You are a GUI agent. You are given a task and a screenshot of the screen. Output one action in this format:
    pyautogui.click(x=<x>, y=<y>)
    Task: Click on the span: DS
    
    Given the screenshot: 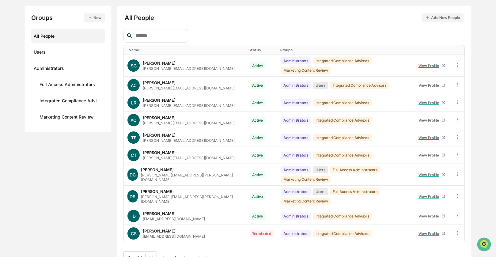 What is the action you would take?
    pyautogui.click(x=132, y=197)
    